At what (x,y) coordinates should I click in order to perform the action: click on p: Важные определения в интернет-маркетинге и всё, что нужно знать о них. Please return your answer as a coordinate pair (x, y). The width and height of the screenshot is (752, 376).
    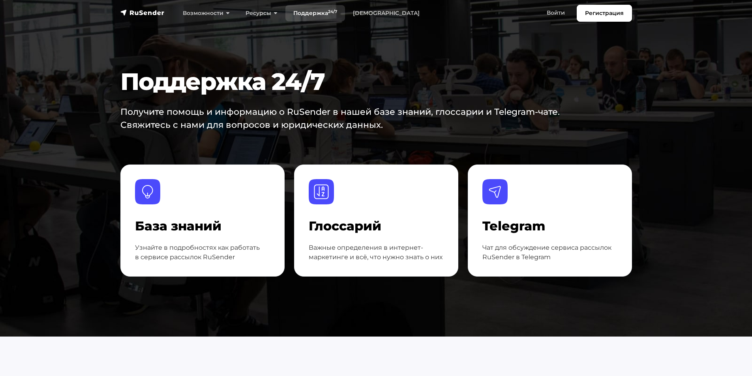
    Looking at the image, I should click on (376, 253).